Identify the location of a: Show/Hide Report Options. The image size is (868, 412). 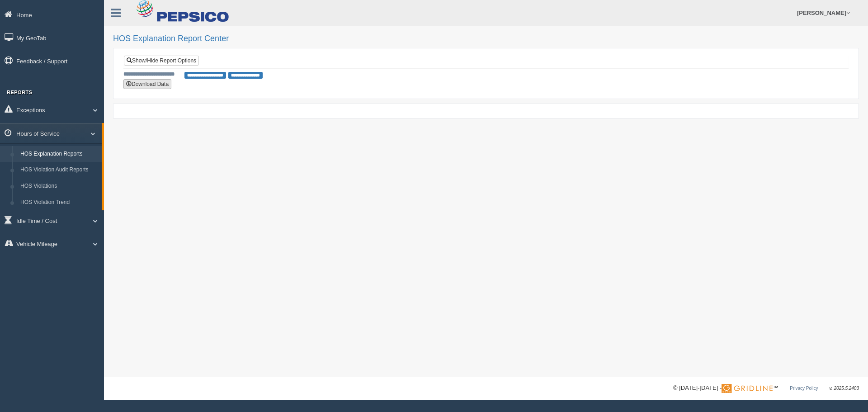
(161, 60).